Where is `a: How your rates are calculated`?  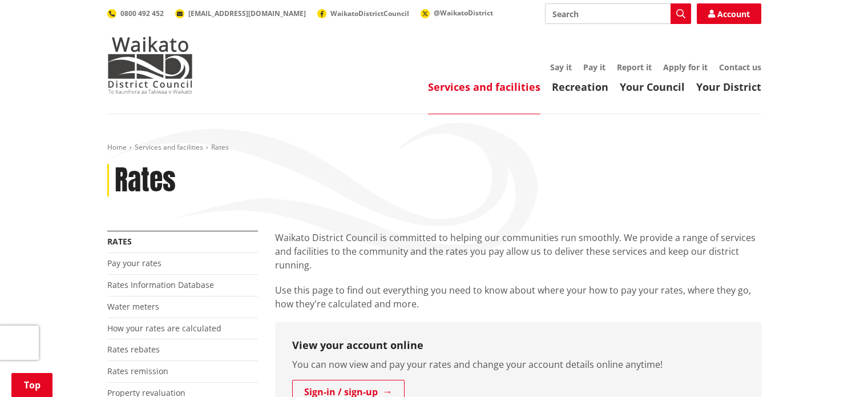 a: How your rates are calculated is located at coordinates (164, 328).